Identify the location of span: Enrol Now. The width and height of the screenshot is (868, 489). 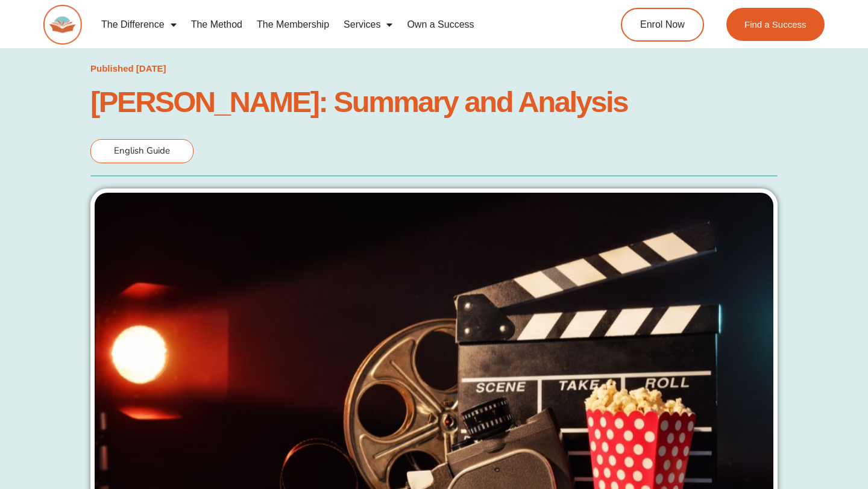
(662, 25).